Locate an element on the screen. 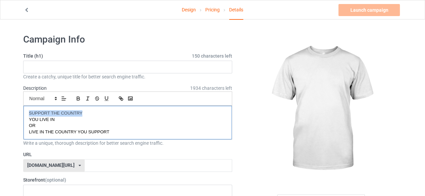  span: 150 characters left is located at coordinates (212, 56).